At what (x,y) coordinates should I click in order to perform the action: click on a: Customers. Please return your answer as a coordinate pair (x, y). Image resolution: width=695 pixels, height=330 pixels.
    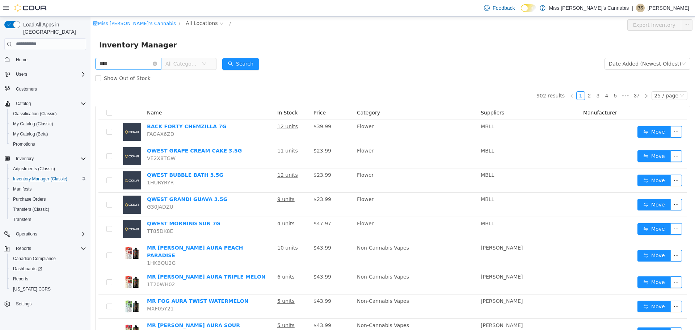
    Looking at the image, I should click on (26, 89).